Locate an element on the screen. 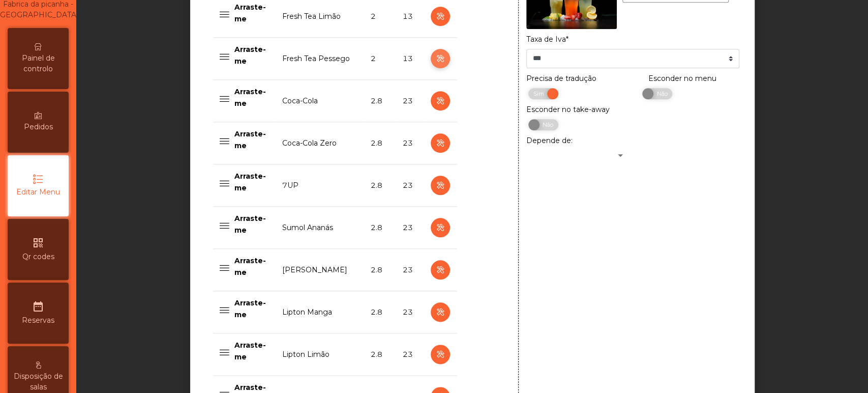 Image resolution: width=868 pixels, height=393 pixels. td: Sumol Ananás is located at coordinates (320, 228).